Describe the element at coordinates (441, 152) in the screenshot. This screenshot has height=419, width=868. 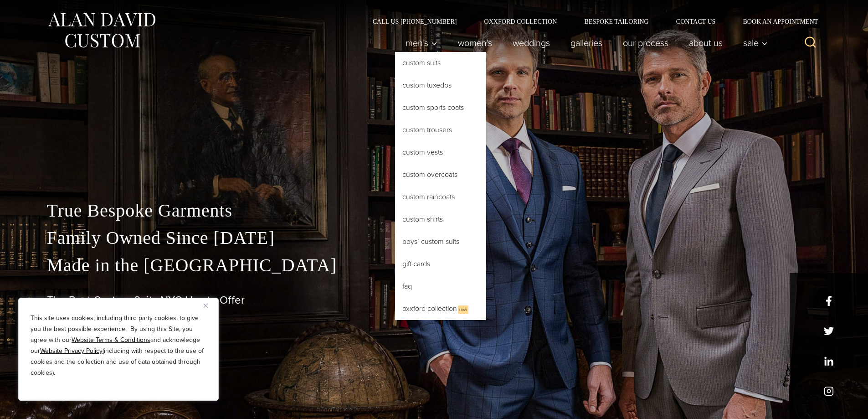
I see `a: Custom Vests` at that location.